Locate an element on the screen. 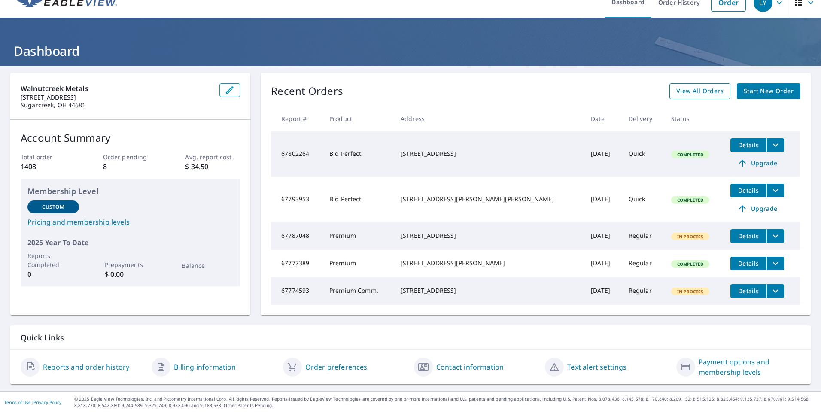 This screenshot has height=413, width=821. td: 67777389 is located at coordinates (297, 264).